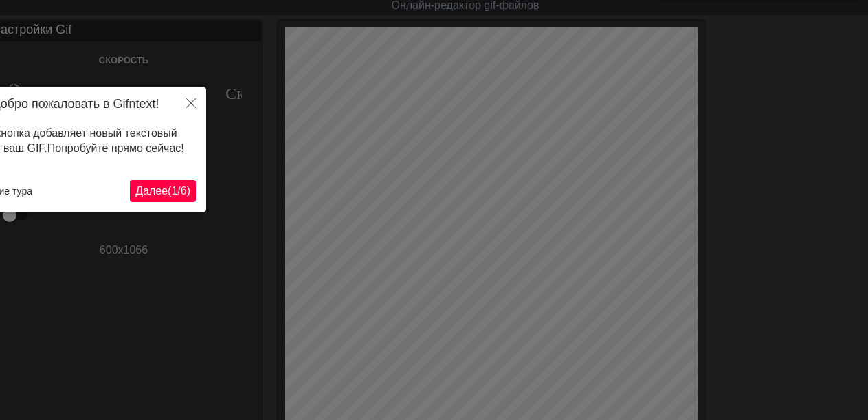 The image size is (868, 420). Describe the element at coordinates (151, 190) in the screenshot. I see `ya-tr-span: Далее` at that location.